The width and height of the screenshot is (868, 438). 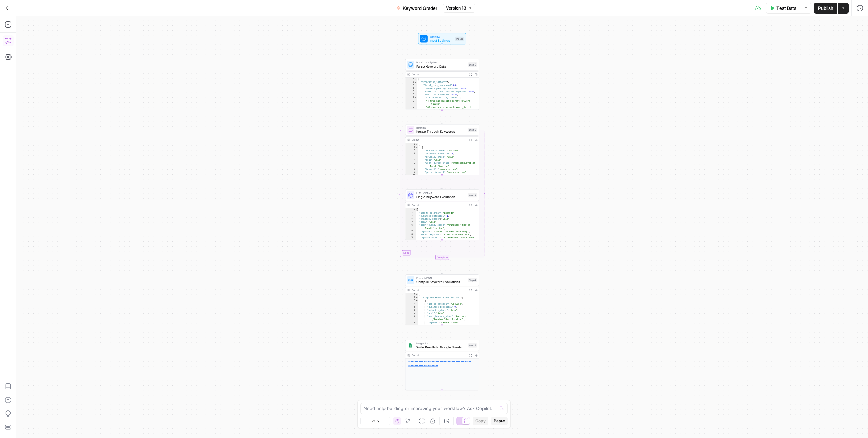 I want to click on span: Integration, so click(x=441, y=342).